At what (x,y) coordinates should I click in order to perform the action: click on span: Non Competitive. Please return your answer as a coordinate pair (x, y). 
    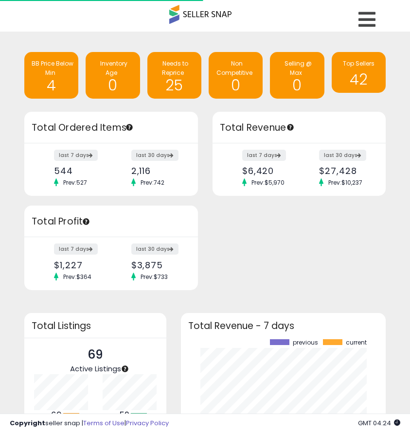
    Looking at the image, I should click on (234, 68).